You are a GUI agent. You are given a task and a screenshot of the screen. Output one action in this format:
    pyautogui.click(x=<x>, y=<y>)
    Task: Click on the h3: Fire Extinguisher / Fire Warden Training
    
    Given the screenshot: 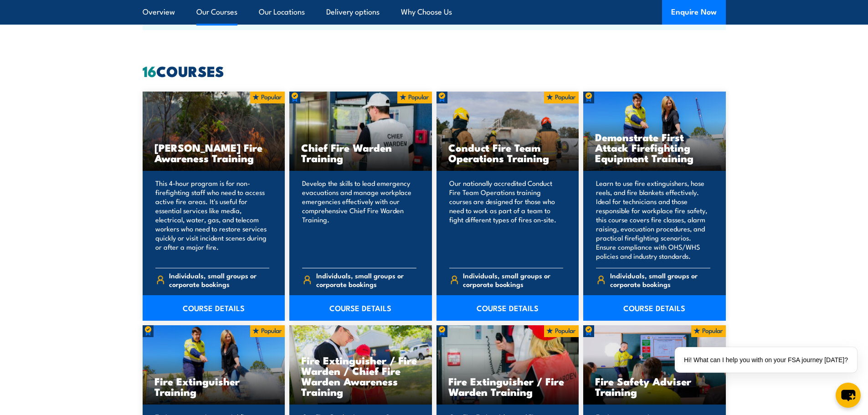 What is the action you would take?
    pyautogui.click(x=508, y=386)
    